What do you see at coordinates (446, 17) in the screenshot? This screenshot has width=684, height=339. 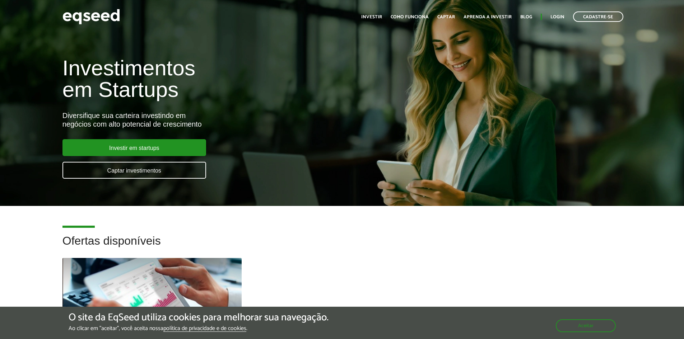 I see `a: Captar` at bounding box center [446, 17].